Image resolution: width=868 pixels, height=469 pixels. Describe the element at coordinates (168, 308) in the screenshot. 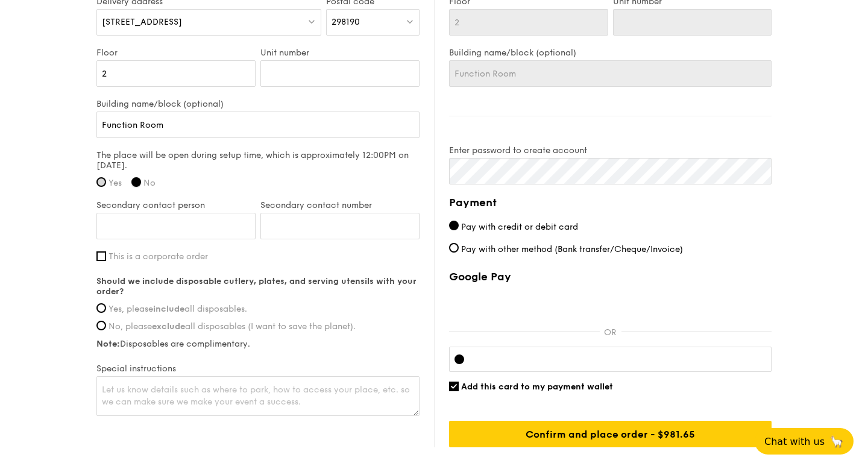

I see `strong: include` at that location.